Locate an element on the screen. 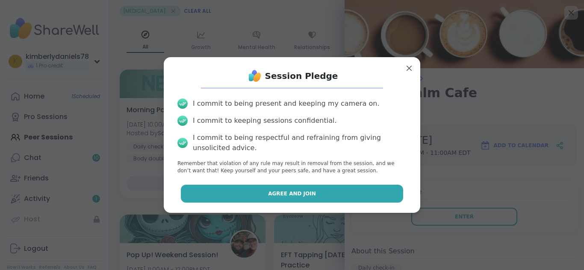 The width and height of the screenshot is (584, 270). button: Agree and Join is located at coordinates (292, 194).